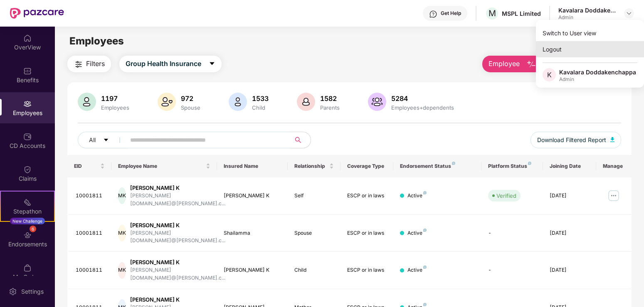 This screenshot has width=644, height=307. What do you see at coordinates (27, 137) in the screenshot?
I see `img: svg+xml;base64,PHN2ZyBpZD0iQ0RfQWNjb3VudHMiIGRhdGEtbmFtZT0iQ0QgQWNjb3VudHMiIHhtbG5zPSJodHRwOi8vd3...` at bounding box center [27, 137].